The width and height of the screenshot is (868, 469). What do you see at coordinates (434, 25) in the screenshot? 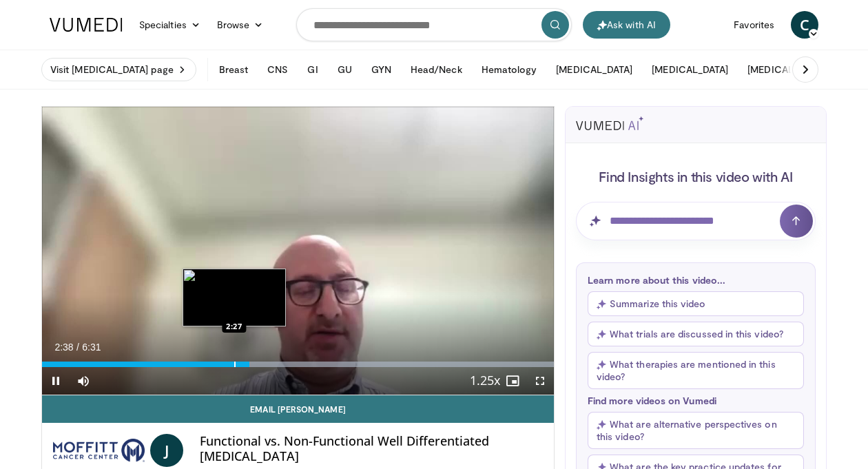
I see `input: Search topics, interventions` at bounding box center [434, 25].